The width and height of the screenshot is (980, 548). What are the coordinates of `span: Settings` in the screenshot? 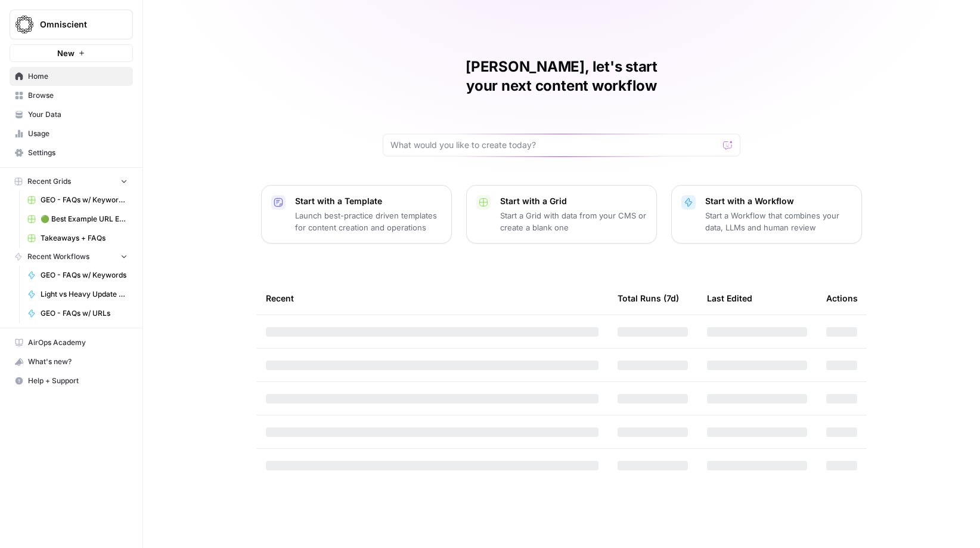 It's located at (78, 153).